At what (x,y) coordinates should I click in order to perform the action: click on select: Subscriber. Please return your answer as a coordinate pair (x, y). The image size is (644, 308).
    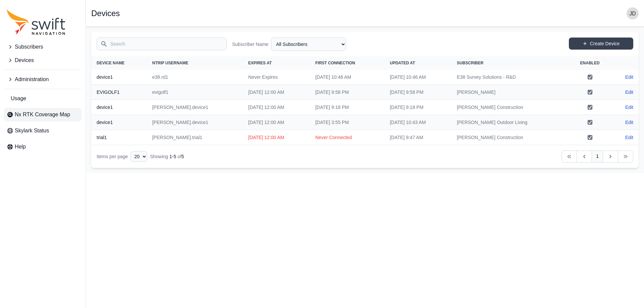
    Looking at the image, I should click on (309, 44).